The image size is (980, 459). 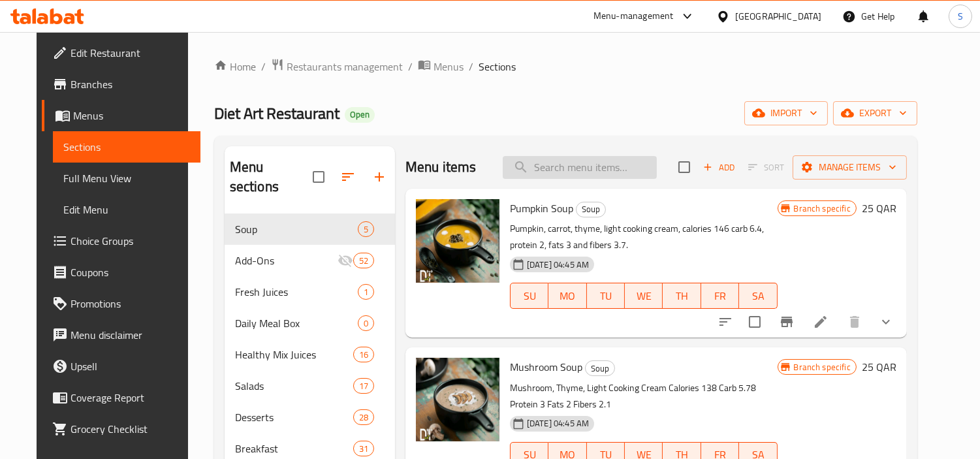 What do you see at coordinates (309, 386) in the screenshot?
I see `div: Salads17` at bounding box center [309, 386].